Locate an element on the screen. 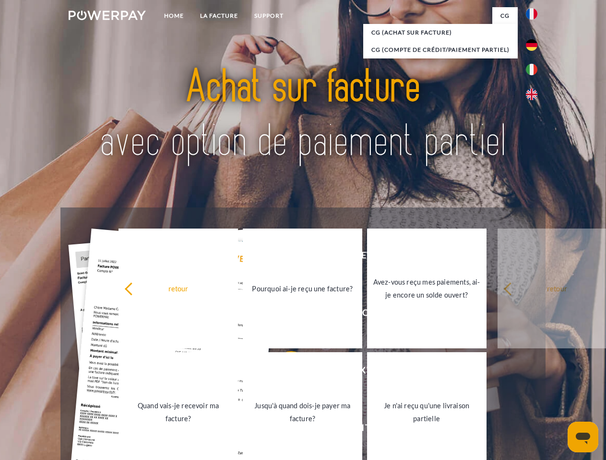 Image resolution: width=606 pixels, height=460 pixels. a: Support is located at coordinates (269, 16).